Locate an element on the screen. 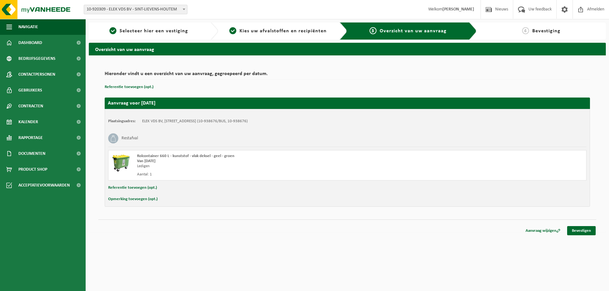  span: Bedrijfsgegevens is located at coordinates (37, 59).